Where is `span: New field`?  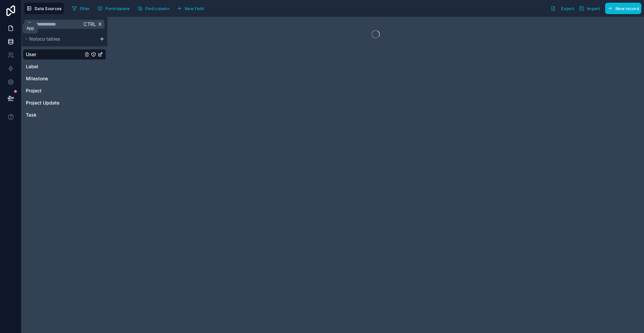 span: New field is located at coordinates (194, 8).